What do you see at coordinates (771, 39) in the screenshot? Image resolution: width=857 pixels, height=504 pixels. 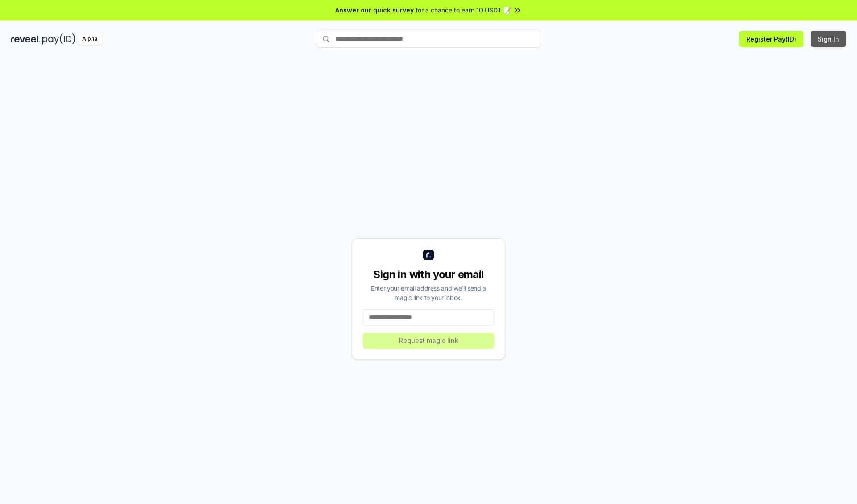 I see `button: Register Pay(ID)` at bounding box center [771, 39].